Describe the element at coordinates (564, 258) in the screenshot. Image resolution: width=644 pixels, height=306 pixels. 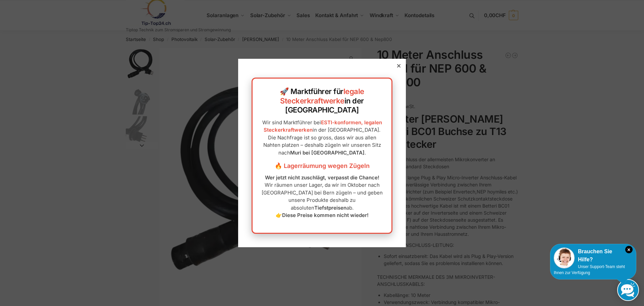
I see `img: Customer service` at that location.